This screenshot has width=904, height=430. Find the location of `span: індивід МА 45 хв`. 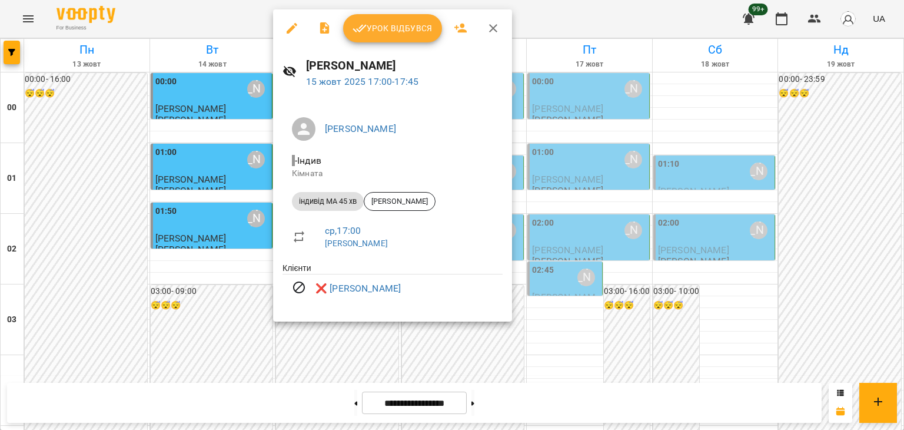

span: індивід МА 45 хв is located at coordinates (328, 201).